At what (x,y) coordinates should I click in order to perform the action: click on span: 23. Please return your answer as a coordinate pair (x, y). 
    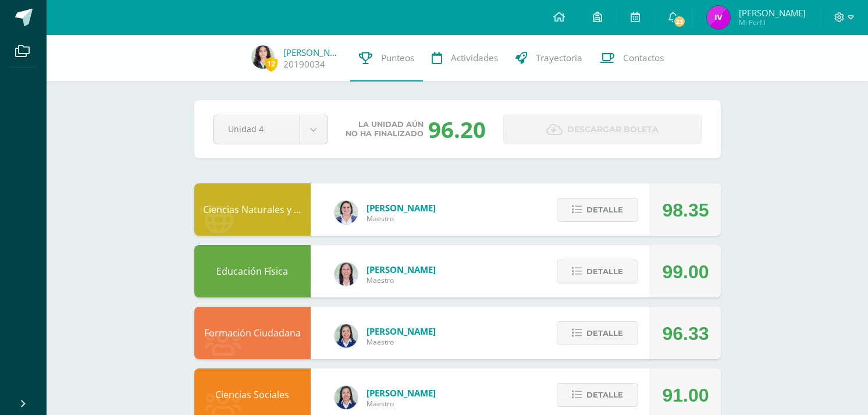
    Looking at the image, I should click on (680, 21).